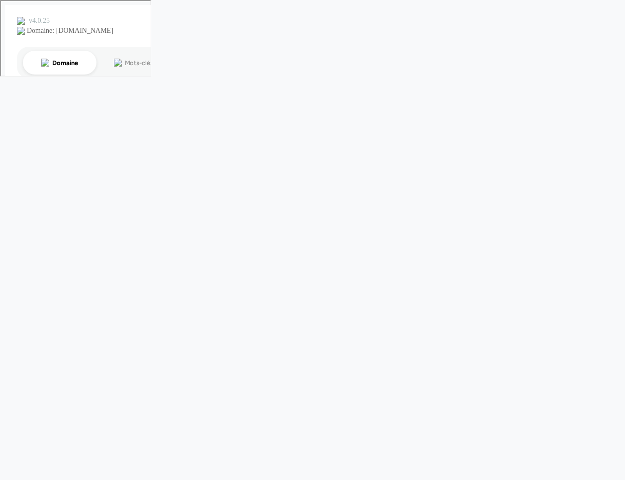 The width and height of the screenshot is (625, 480). What do you see at coordinates (117, 62) in the screenshot?
I see `img: tab_keywords_by_traffic_grey.svg` at bounding box center [117, 62].